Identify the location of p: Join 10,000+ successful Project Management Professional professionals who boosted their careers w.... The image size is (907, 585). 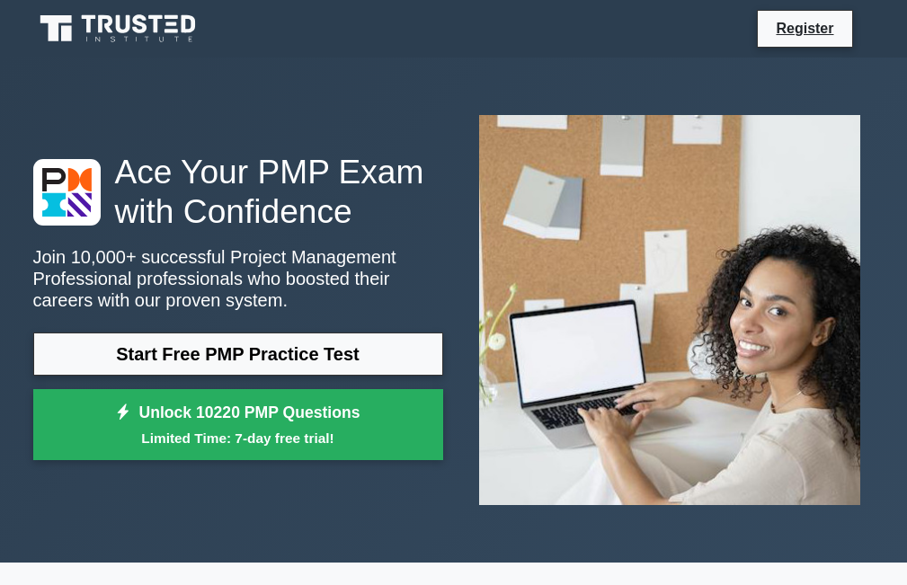
(238, 279).